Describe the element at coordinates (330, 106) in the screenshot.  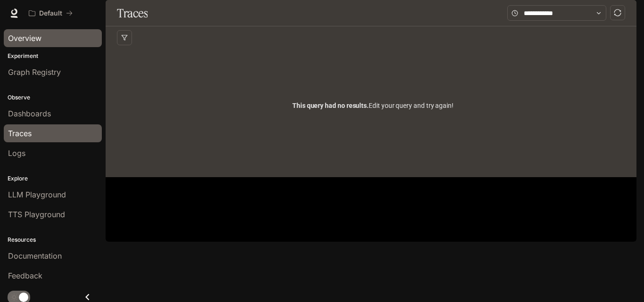
I see `span: This query had no results.` at that location.